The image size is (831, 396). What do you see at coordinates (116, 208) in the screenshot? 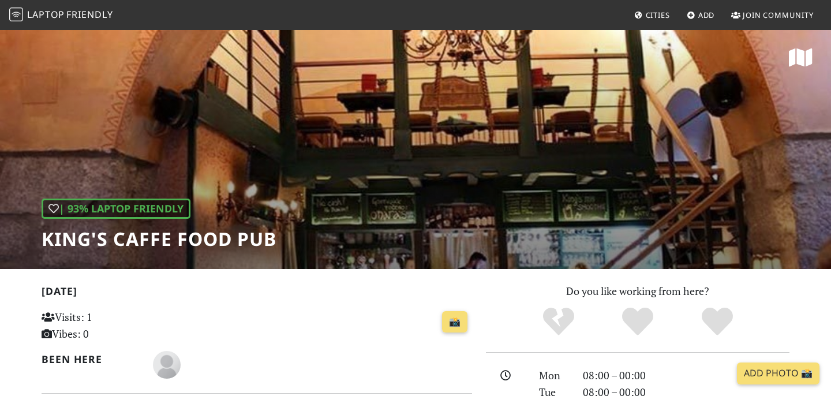
I see `div: In general, do you like working from here?` at bounding box center [116, 208].